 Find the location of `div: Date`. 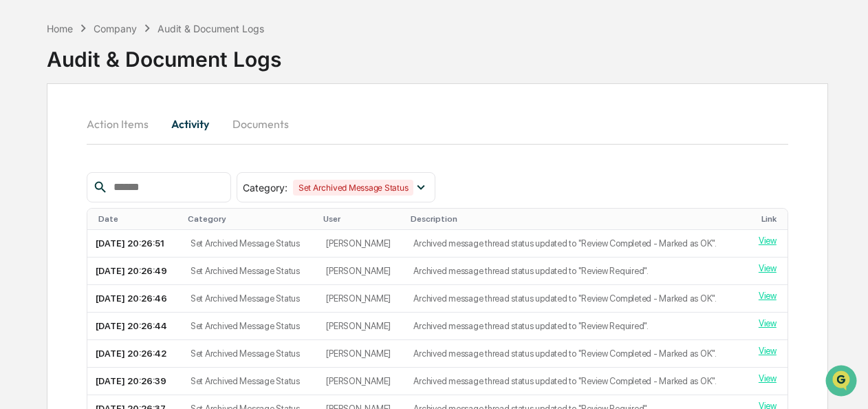

div: Date is located at coordinates (138, 219).